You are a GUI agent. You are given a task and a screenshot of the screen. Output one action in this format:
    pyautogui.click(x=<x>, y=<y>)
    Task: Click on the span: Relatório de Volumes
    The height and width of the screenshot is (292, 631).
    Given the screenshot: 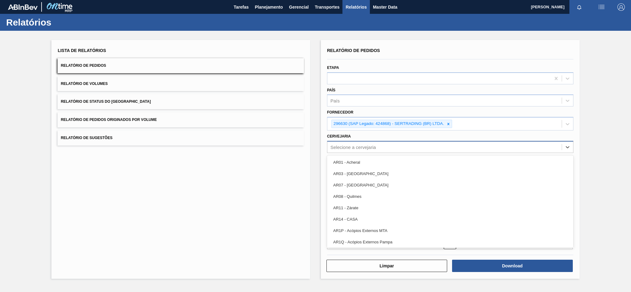 What is the action you would take?
    pyautogui.click(x=84, y=84)
    